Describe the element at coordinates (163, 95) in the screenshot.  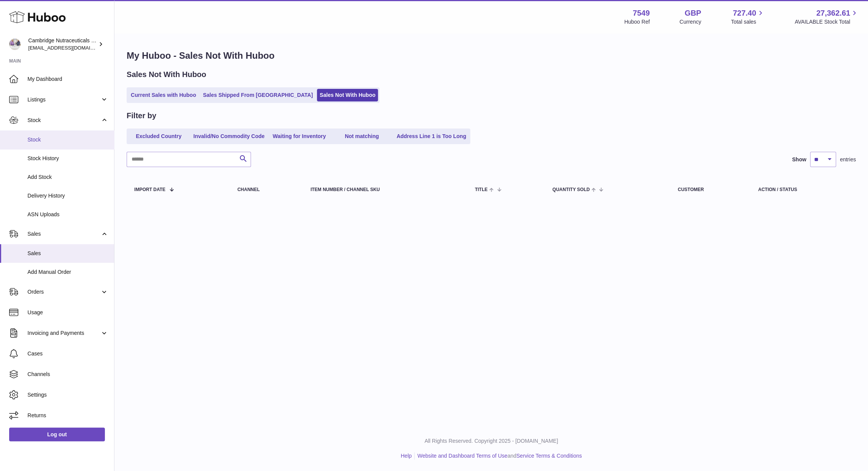
I see `a: Current Sales with Huboo` at that location.